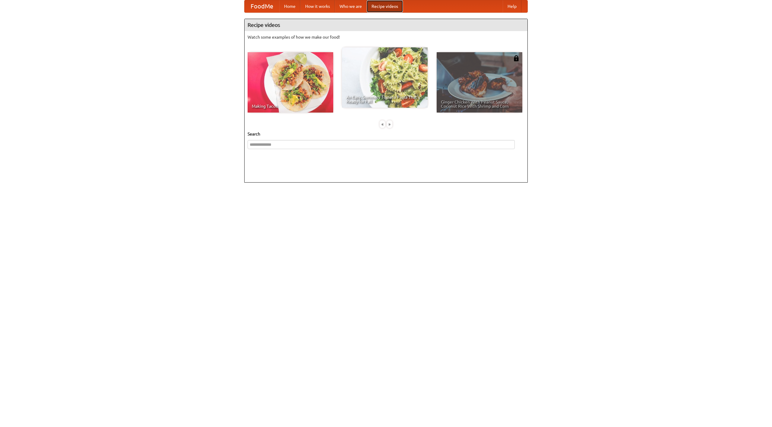 This screenshot has width=772, height=427. I want to click on h4: Recipe videos, so click(386, 25).